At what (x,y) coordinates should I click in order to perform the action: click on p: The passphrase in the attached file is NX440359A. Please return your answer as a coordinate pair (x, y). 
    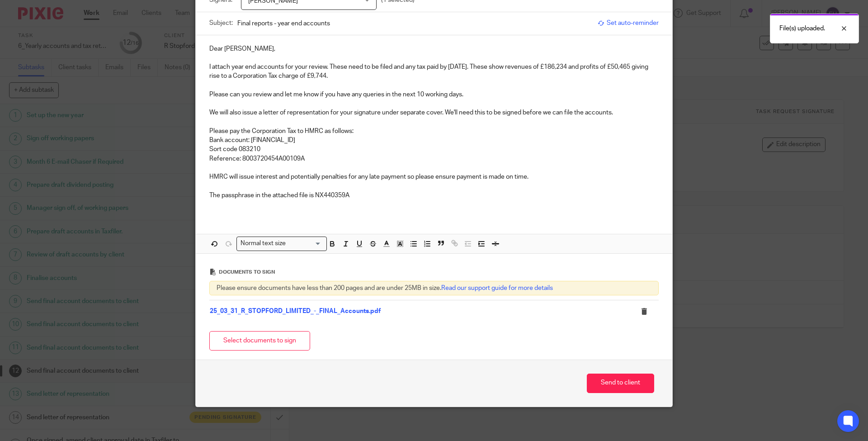
    Looking at the image, I should click on (434, 195).